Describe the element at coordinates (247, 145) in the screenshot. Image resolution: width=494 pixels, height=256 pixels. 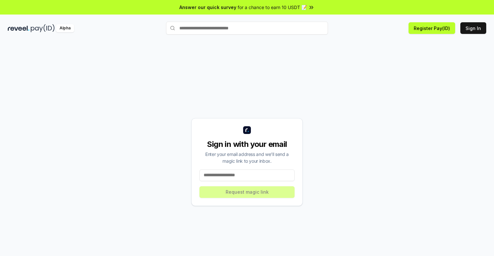
I see `div: Sign in with your email` at that location.